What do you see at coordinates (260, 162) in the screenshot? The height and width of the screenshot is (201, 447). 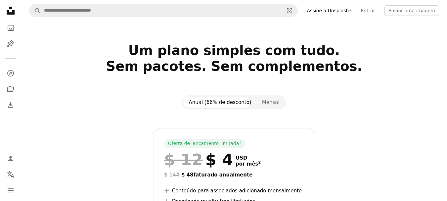 I see `sup: 2` at bounding box center [260, 162].